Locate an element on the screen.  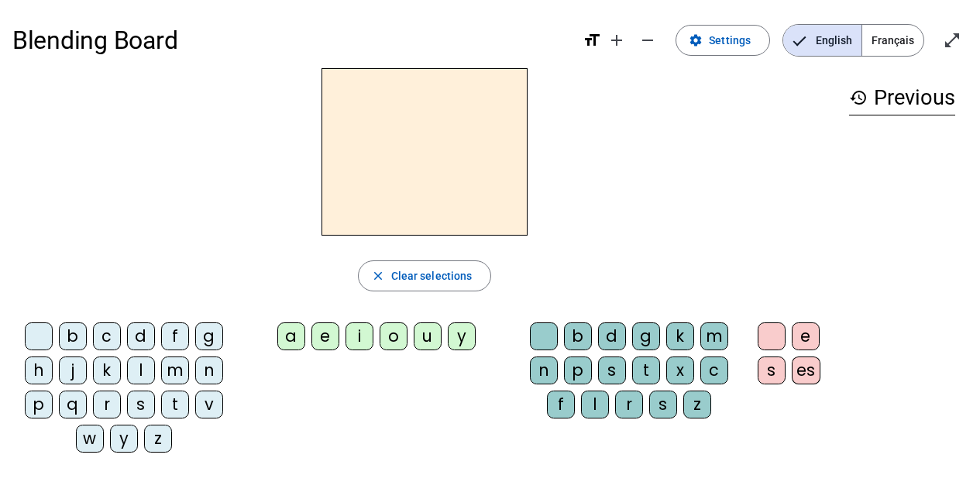
button: Increase font size is located at coordinates (617, 41).